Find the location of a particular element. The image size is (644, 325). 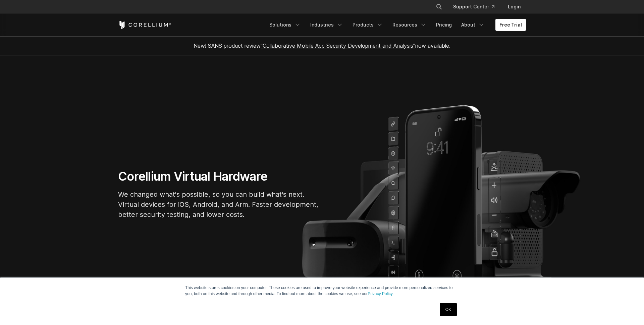

a: About is located at coordinates (473, 25).